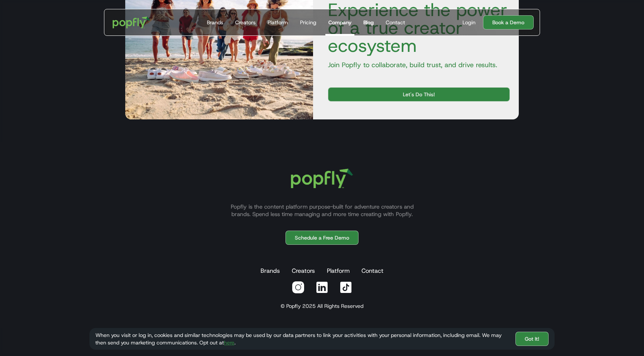 The height and width of the screenshot is (356, 644). I want to click on a: home, so click(131, 22).